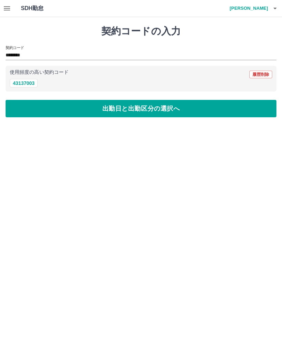 The height and width of the screenshot is (340, 282). I want to click on h2: 契約コード, so click(15, 48).